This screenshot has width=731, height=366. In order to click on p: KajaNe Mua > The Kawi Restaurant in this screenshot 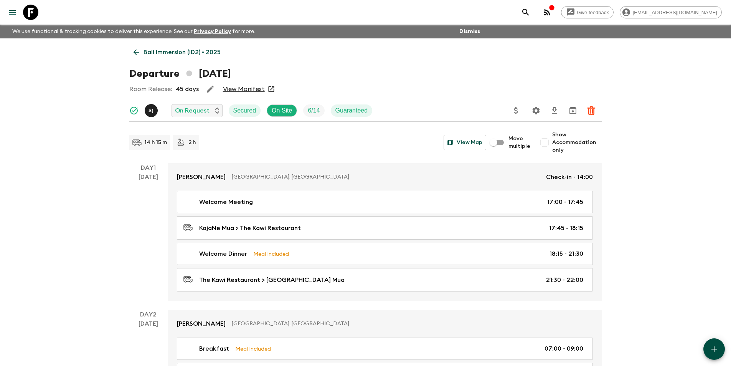, I will do `click(250, 228)`.